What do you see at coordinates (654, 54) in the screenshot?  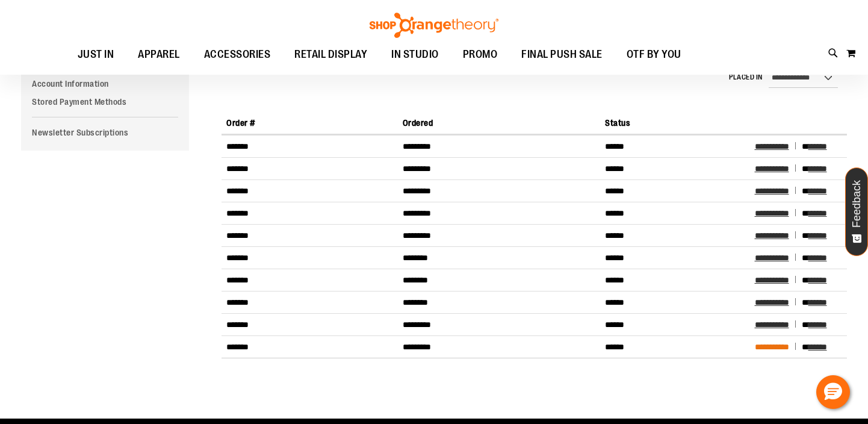 I see `span: OTF BY YOU` at bounding box center [654, 54].